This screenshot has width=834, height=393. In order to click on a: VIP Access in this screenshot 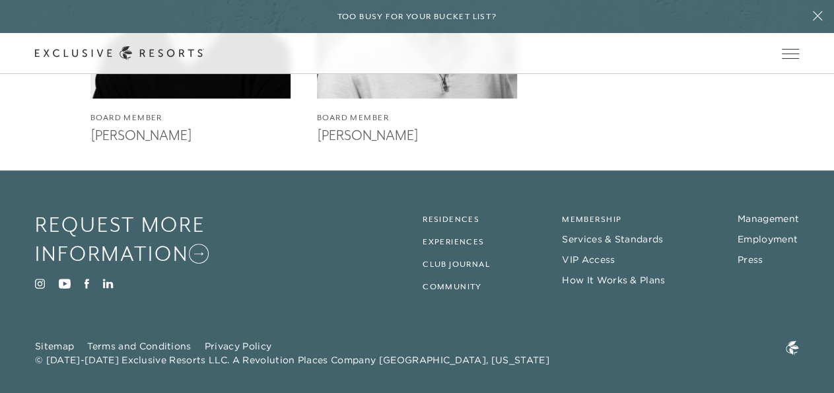, I will do `click(588, 260)`.